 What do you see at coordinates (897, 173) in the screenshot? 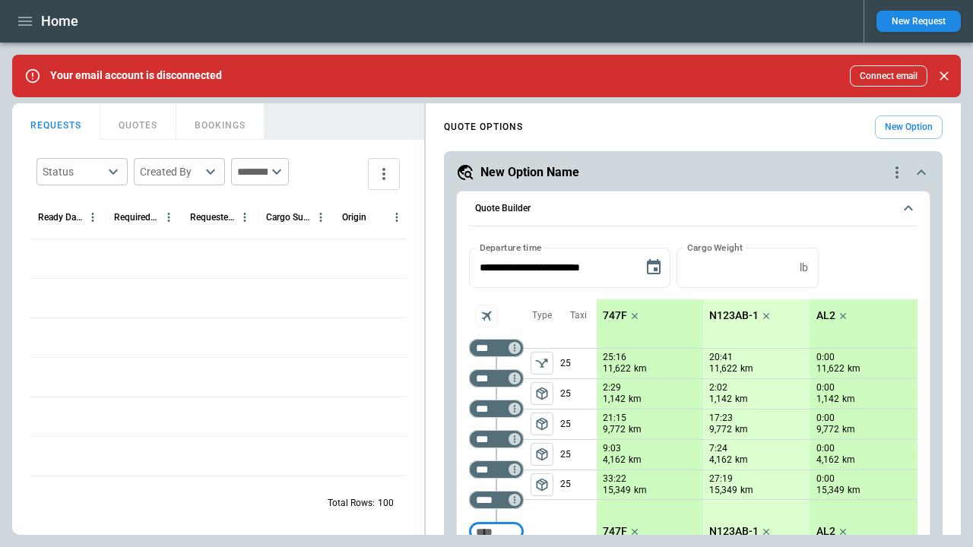
I see `div: quote-option-actions` at bounding box center [897, 173].